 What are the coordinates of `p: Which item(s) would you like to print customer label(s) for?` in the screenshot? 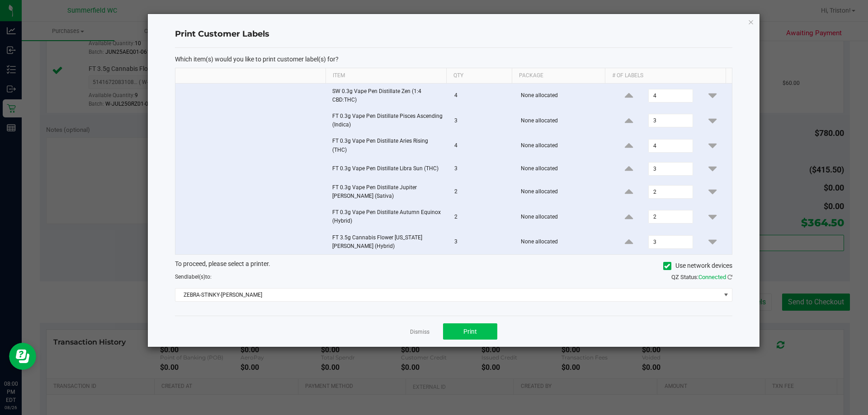 It's located at (453, 59).